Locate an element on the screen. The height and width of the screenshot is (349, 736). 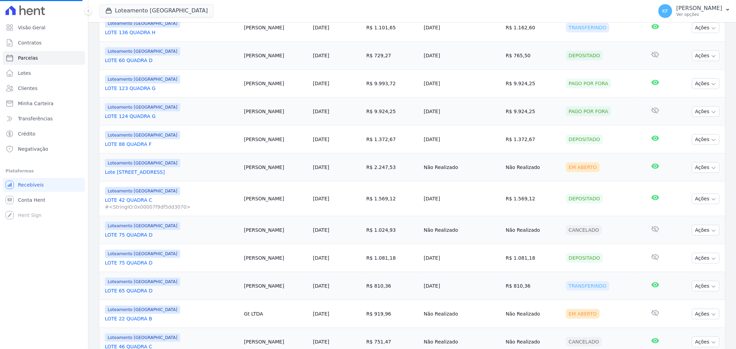
a: LOTE 75 QUADRA D is located at coordinates (172, 235).